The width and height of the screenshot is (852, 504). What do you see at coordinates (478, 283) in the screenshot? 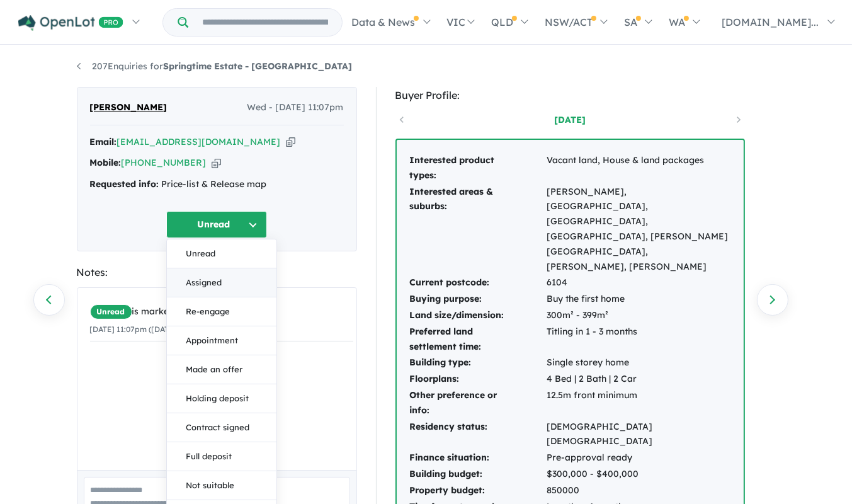
I see `td: Current postcode:` at bounding box center [478, 283].